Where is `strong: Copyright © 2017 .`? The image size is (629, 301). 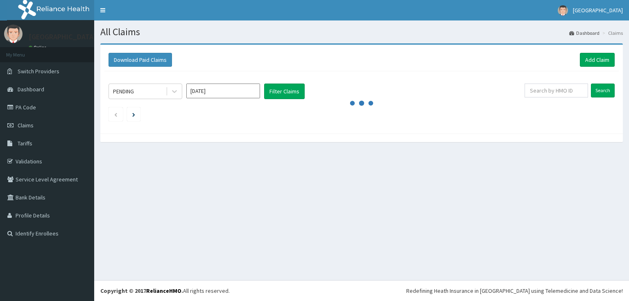 strong: Copyright © 2017 . is located at coordinates (142, 291).